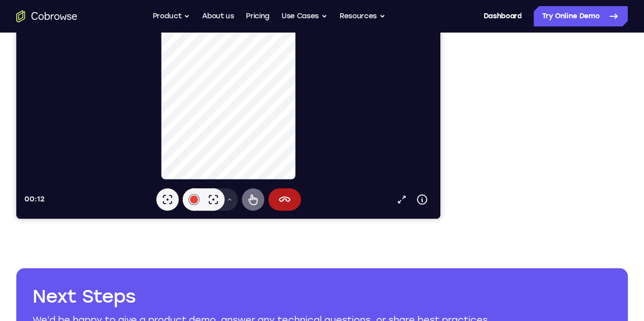 This screenshot has height=321, width=644. What do you see at coordinates (258, 16) in the screenshot?
I see `a: Pricing` at bounding box center [258, 16].